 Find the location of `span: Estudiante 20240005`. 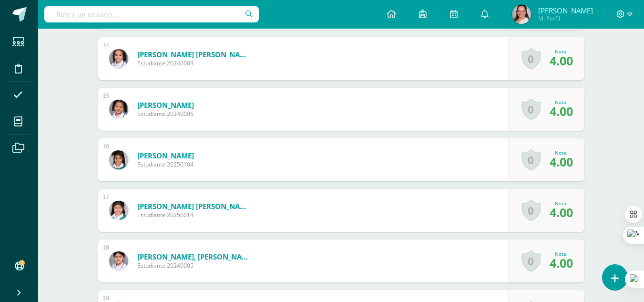

span: Estudiante 20240005 is located at coordinates (195, 266).